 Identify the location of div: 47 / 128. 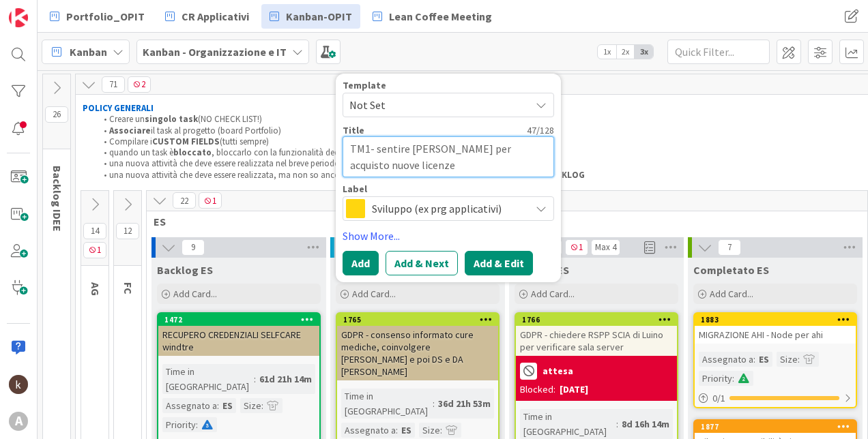
(461, 131).